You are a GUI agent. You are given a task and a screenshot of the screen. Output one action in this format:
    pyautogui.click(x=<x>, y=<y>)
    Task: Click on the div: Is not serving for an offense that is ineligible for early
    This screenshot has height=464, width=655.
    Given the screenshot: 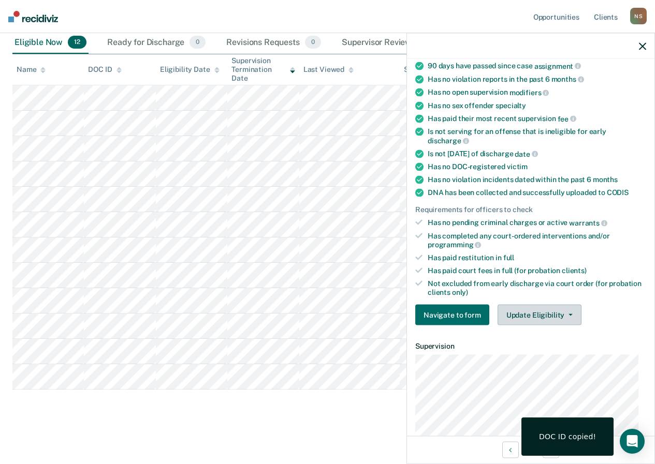 What is the action you would take?
    pyautogui.click(x=537, y=136)
    